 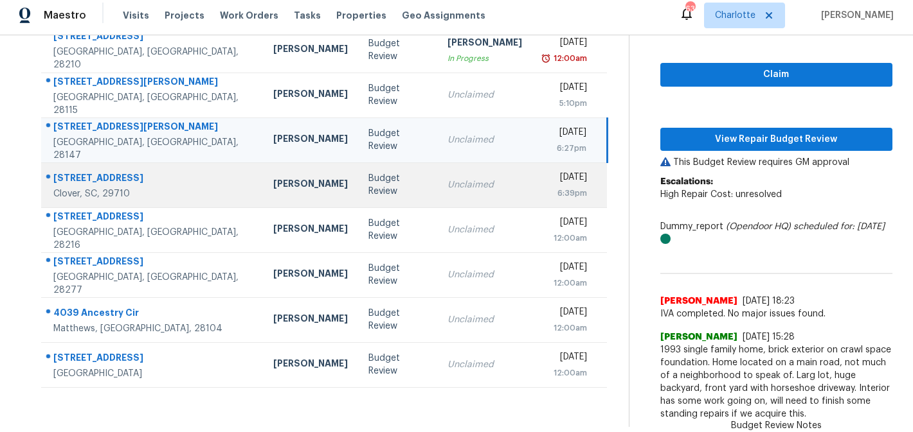 What do you see at coordinates (136, 15) in the screenshot?
I see `span: Visits` at bounding box center [136, 15].